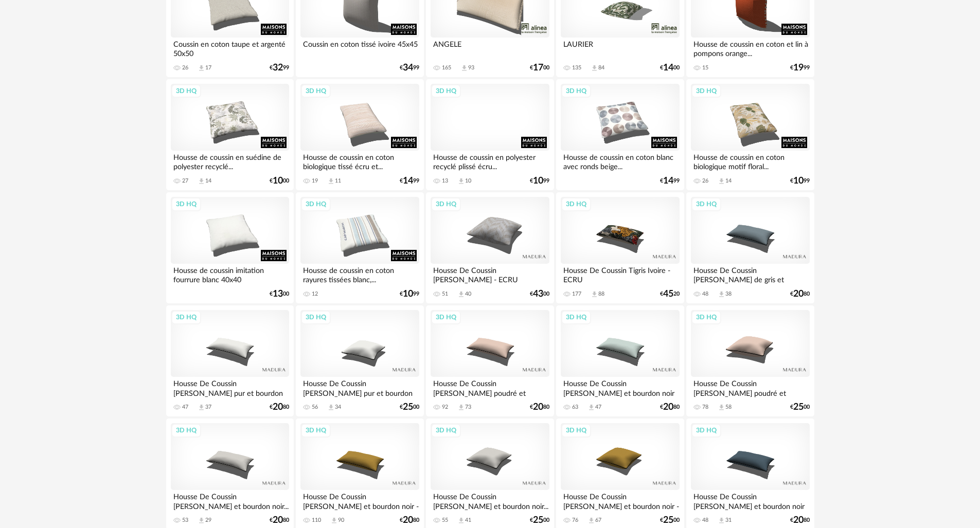  Describe the element at coordinates (750, 161) in the screenshot. I see `div: Housse de coussin en coton biologique motif floral...` at that location.